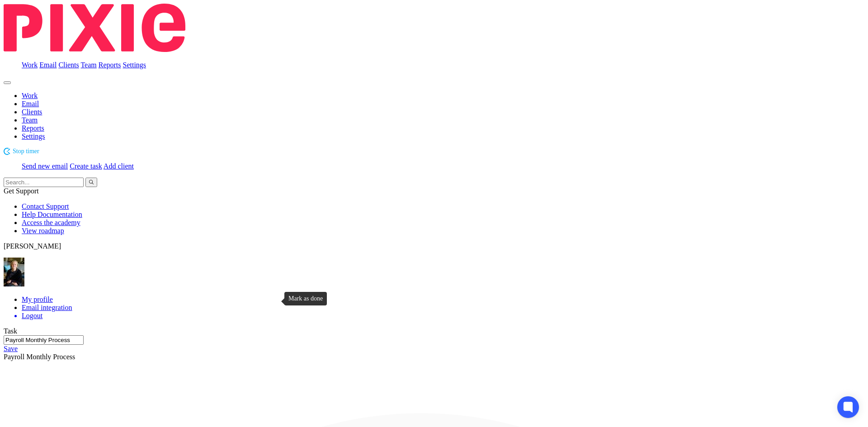 Image resolution: width=868 pixels, height=427 pixels. I want to click on input: Search, so click(44, 182).